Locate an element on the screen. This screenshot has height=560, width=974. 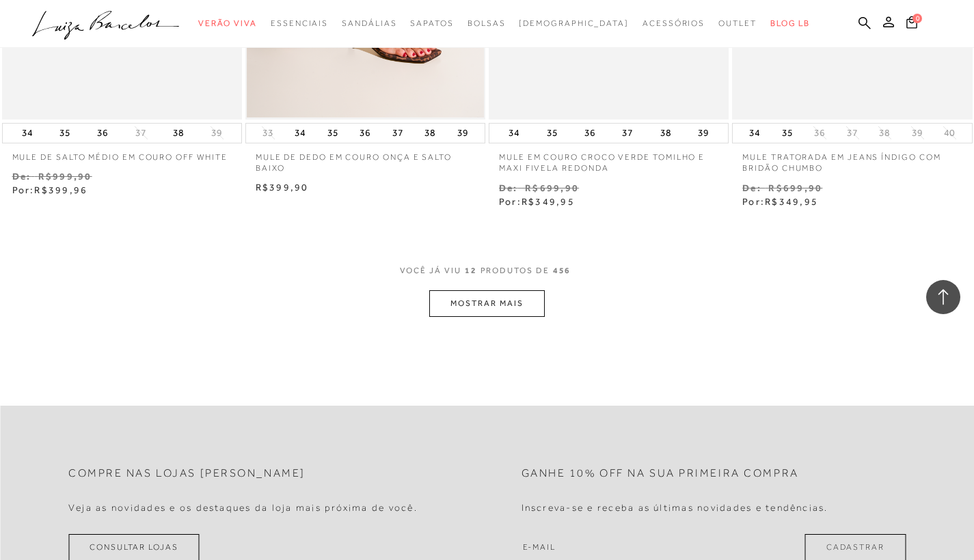
p: MULE TRATORADA EM JEANS ÍNDIGO COM BRIDÃO CHUMBO is located at coordinates (852, 159).